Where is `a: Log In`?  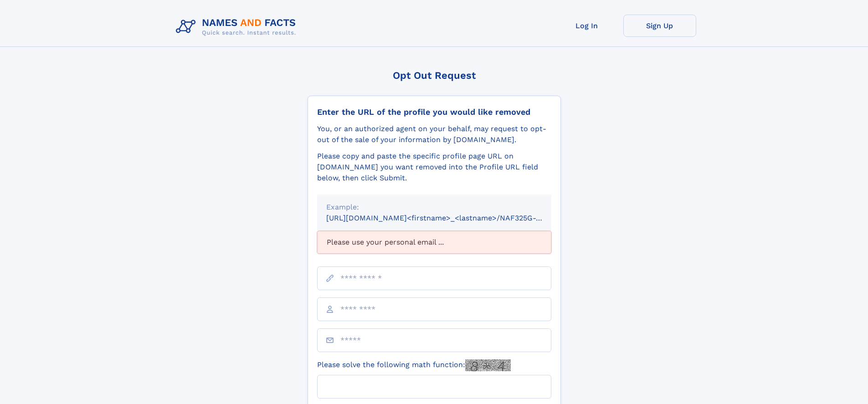
a: Log In is located at coordinates (587, 25).